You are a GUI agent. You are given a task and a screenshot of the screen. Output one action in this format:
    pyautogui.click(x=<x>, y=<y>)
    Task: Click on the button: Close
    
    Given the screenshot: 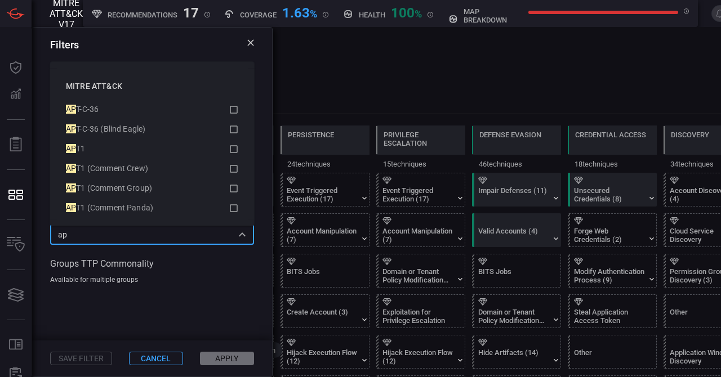 What is the action you would take?
    pyautogui.click(x=242, y=235)
    